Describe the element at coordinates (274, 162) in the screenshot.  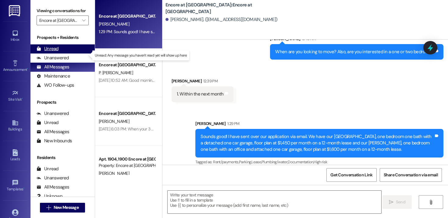
I see `span: Plumbing/water ,` at that location.